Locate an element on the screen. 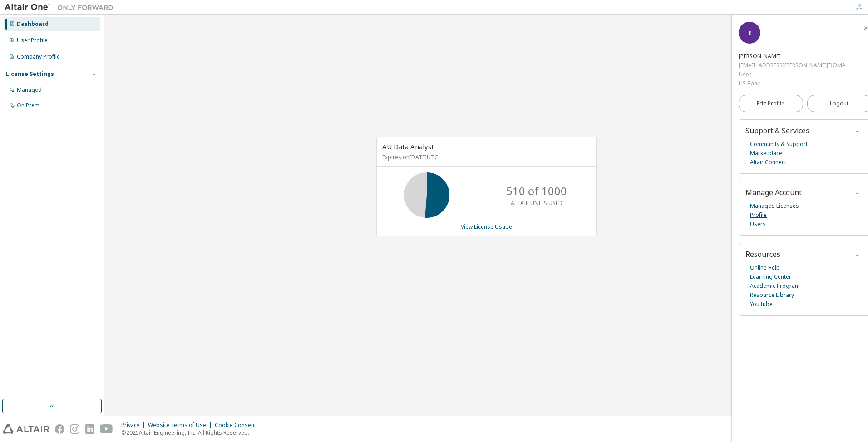  a: YouTube is located at coordinates (761, 304).